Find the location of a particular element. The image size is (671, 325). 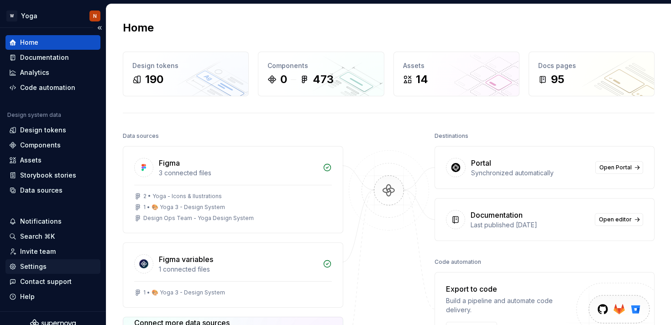

div: 3 connected files is located at coordinates (238, 173).